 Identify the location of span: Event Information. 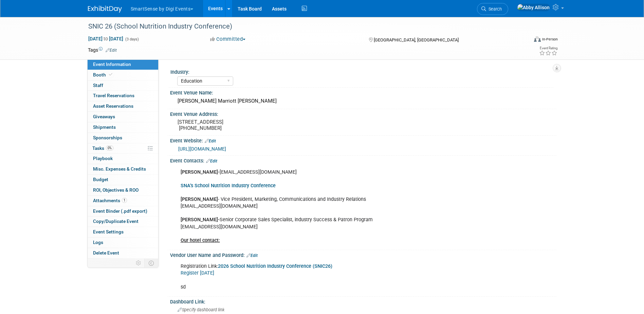
(112, 64).